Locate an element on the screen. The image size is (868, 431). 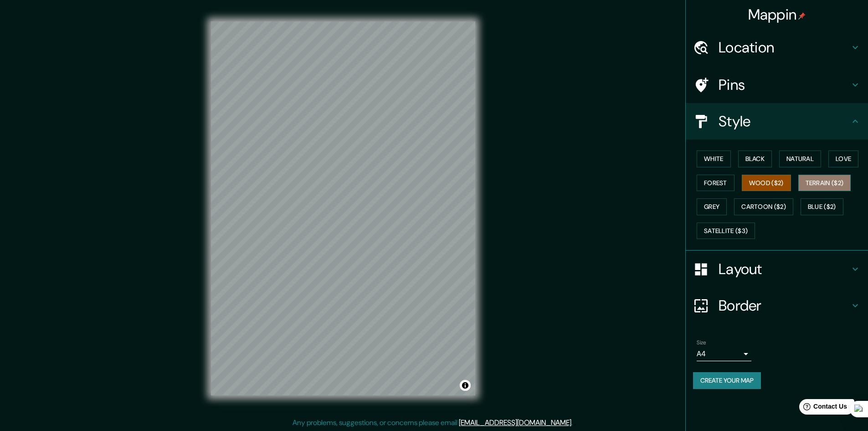
button: Love is located at coordinates (844, 158).